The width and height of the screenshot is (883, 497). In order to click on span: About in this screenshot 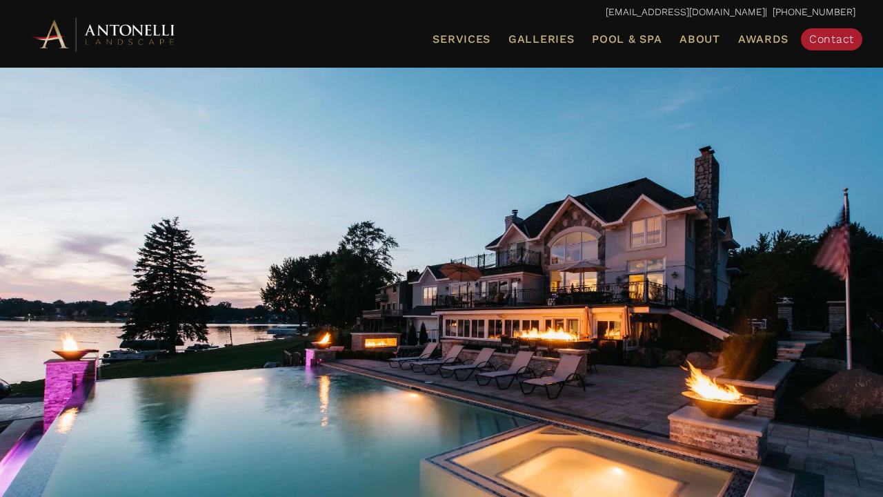, I will do `click(700, 39)`.